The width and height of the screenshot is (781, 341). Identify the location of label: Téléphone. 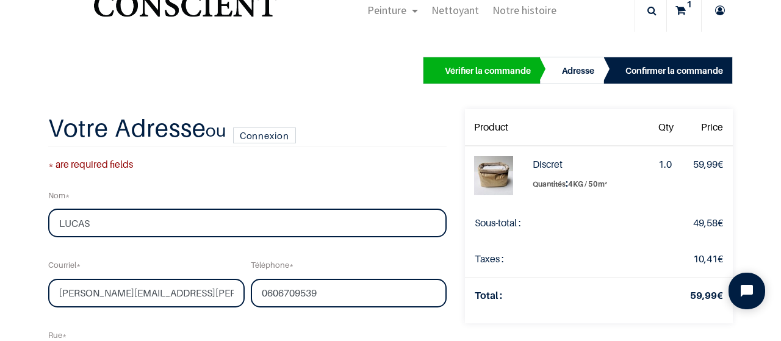
(272, 265).